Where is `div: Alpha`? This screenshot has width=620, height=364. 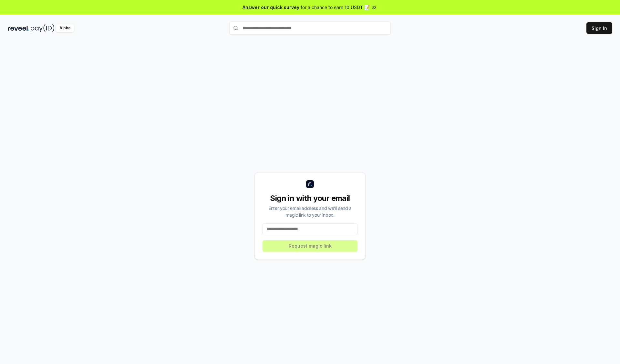 div: Alpha is located at coordinates (65, 28).